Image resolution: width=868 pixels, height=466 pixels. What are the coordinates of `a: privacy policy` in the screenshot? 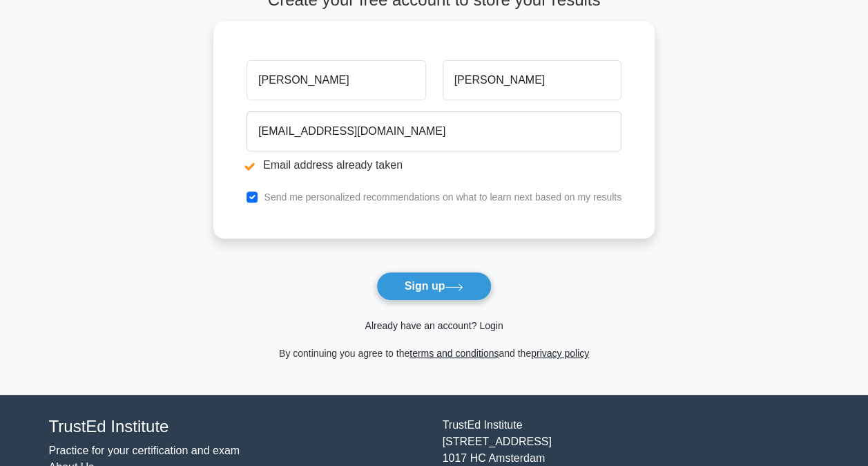 It's located at (560, 354).